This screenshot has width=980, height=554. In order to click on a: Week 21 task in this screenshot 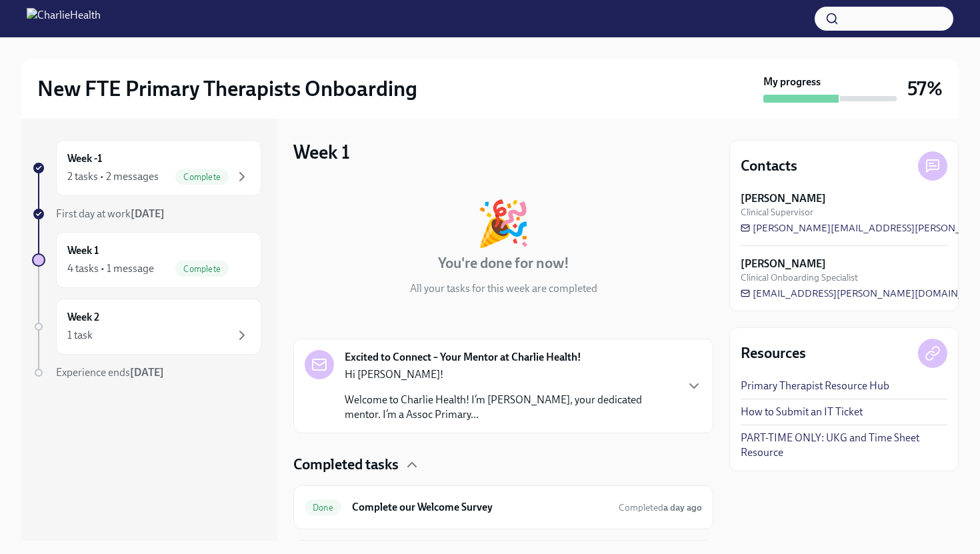, I will do `click(147, 326)`.